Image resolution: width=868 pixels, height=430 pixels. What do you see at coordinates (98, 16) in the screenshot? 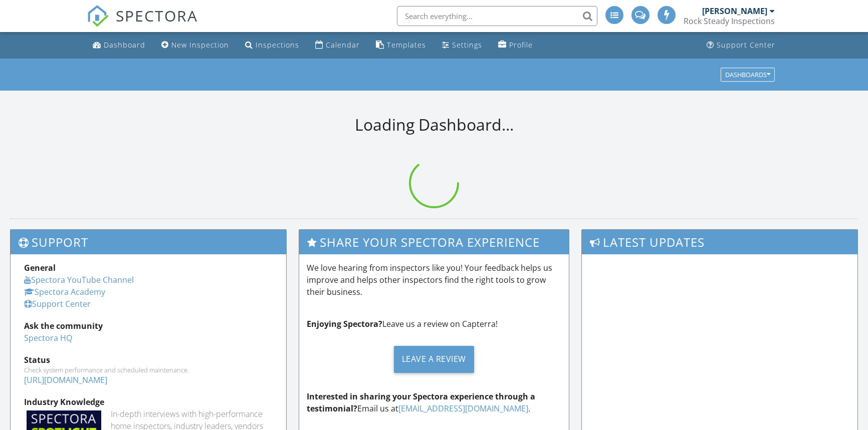
I see `img: The Best Home Inspection Software - Spectora` at bounding box center [98, 16].